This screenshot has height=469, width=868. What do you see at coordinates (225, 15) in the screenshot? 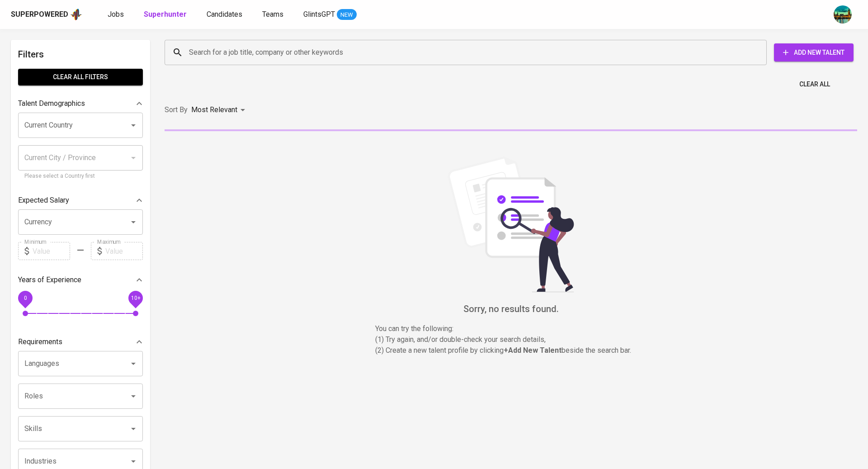
I see `a: Candidates` at bounding box center [225, 15].